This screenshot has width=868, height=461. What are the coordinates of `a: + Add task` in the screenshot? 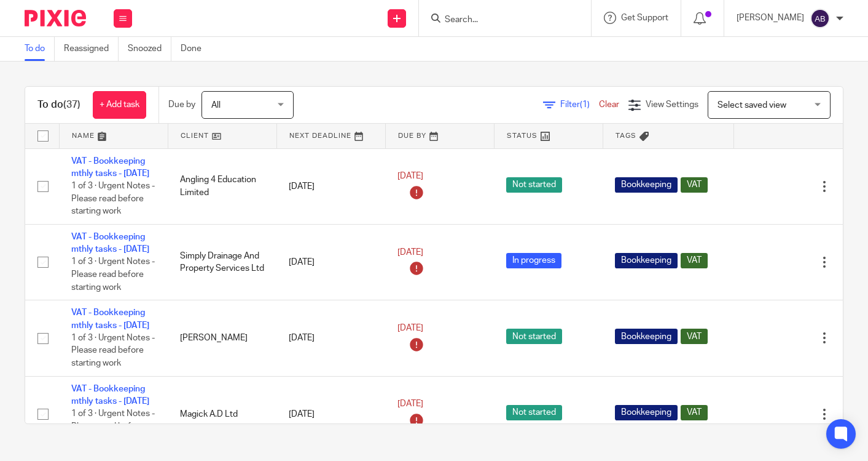 It's located at (119, 104).